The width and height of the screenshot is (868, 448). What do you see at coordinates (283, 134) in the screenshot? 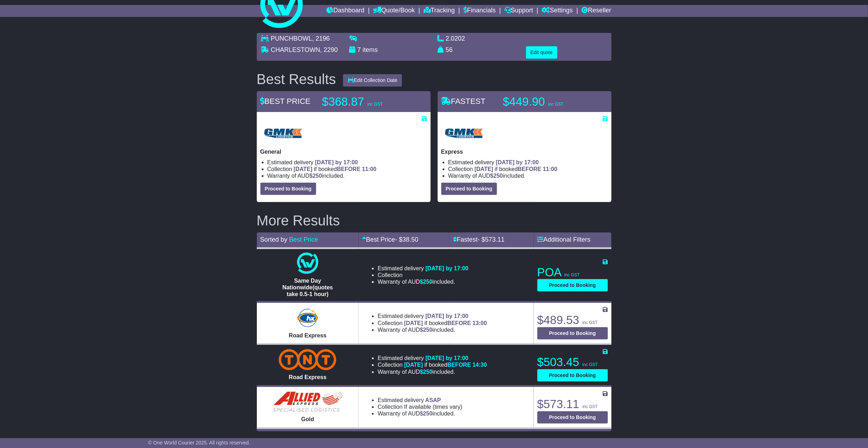
I see `img: GMK Logistics: General` at bounding box center [283, 134].